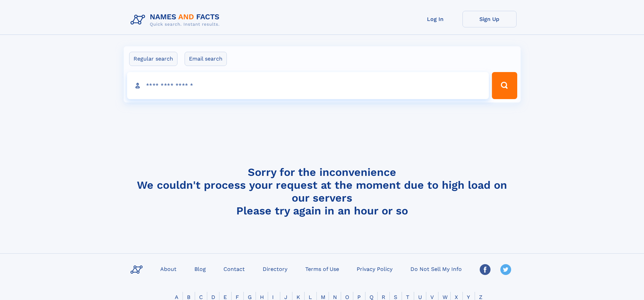 The width and height of the screenshot is (644, 300). What do you see at coordinates (436, 19) in the screenshot?
I see `a: Log In` at bounding box center [436, 19].